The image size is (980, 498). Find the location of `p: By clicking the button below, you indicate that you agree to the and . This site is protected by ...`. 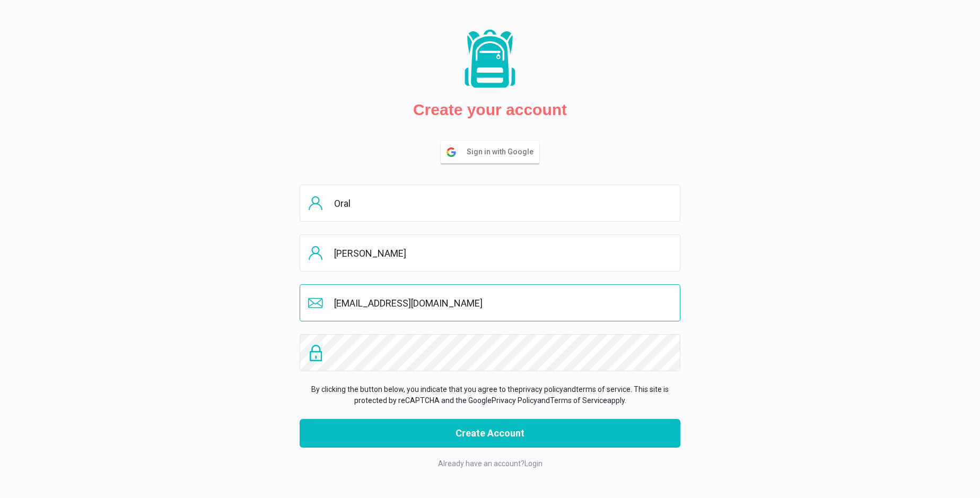

p: By clicking the button below, you indicate that you agree to the and . This site is protected by ... is located at coordinates (490, 395).